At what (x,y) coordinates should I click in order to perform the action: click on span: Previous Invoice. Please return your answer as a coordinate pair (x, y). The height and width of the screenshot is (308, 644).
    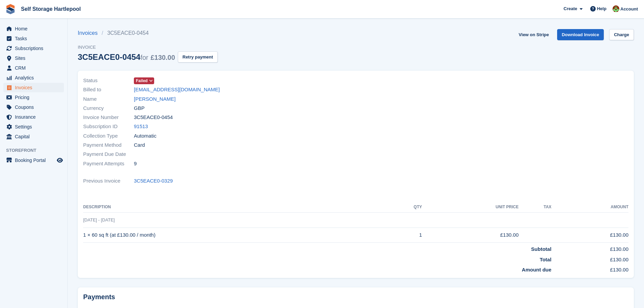
    Looking at the image, I should click on (108, 181).